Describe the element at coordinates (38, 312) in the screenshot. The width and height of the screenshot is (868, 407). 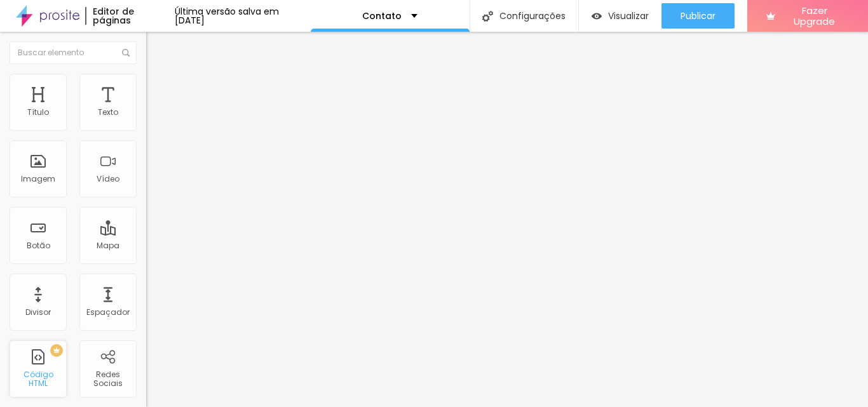
I see `div: Divisor` at that location.